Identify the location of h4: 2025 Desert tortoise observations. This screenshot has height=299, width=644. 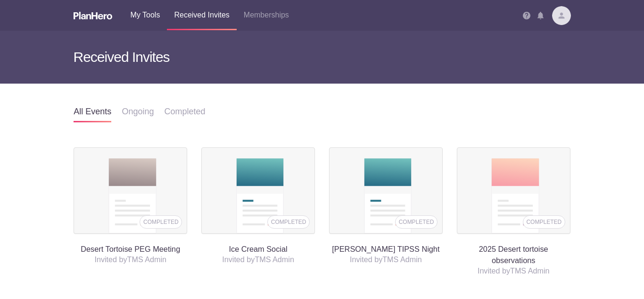
(513, 206).